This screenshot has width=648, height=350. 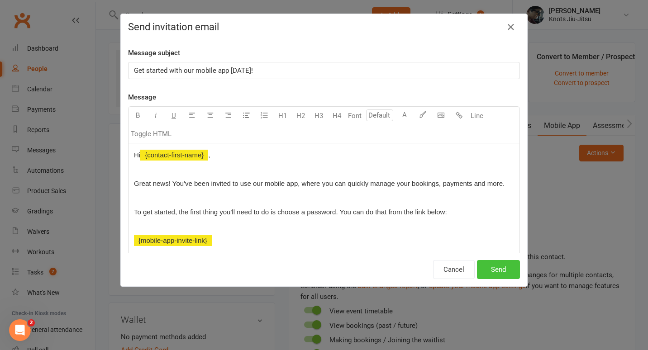 I want to click on button: Cancel, so click(x=454, y=270).